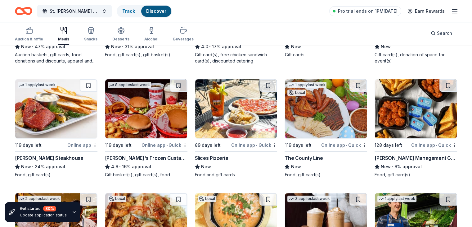 This screenshot has width=472, height=227. I want to click on div: Gift basket(s), gift card(s), food, so click(146, 175).